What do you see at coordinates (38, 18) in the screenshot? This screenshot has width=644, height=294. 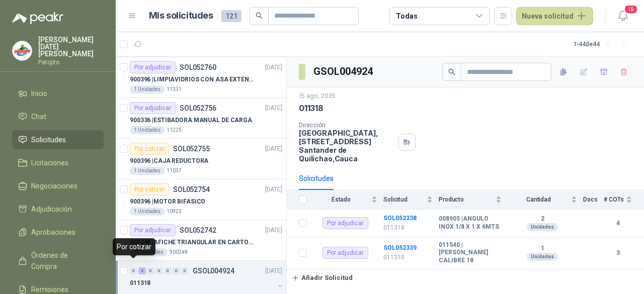 I see `img: Logo peakr` at bounding box center [38, 18].